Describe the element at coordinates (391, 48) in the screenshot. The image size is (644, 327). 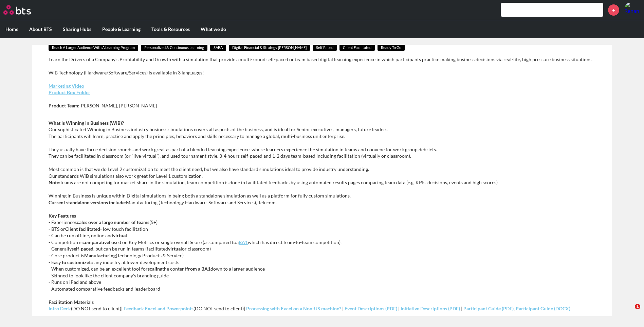
I see `span: Ready to go` at that location.